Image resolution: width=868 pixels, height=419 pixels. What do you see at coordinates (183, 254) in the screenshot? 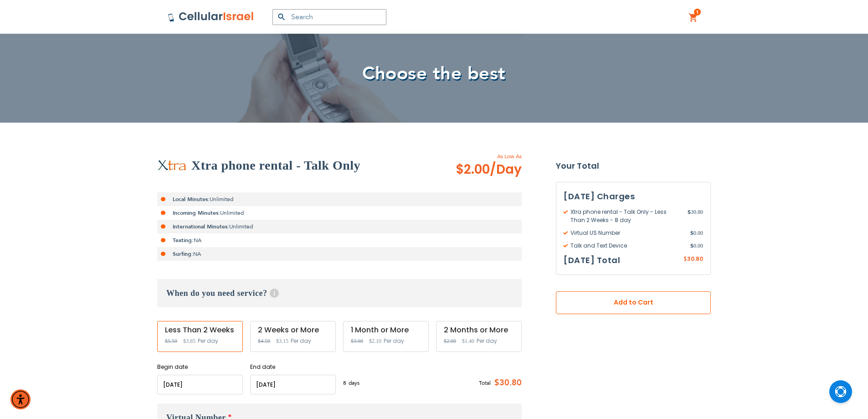
I see `strong: Surfing:` at bounding box center [183, 254].